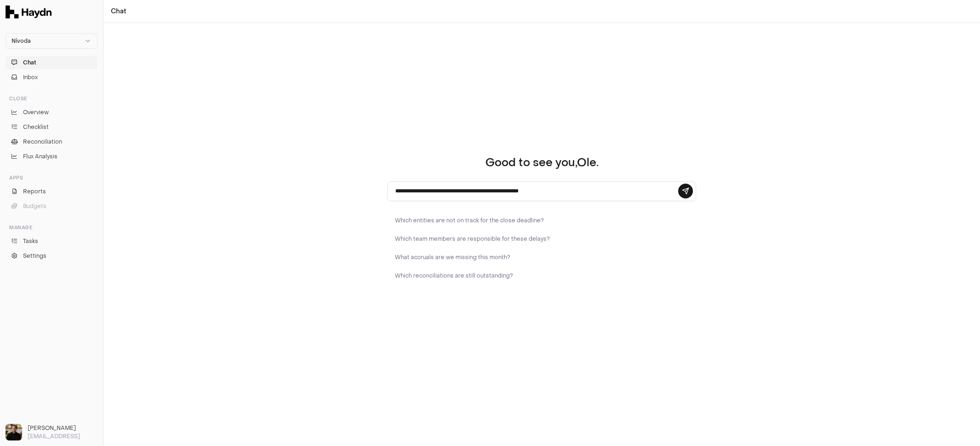  Describe the element at coordinates (119, 12) in the screenshot. I see `a: Chat` at that location.